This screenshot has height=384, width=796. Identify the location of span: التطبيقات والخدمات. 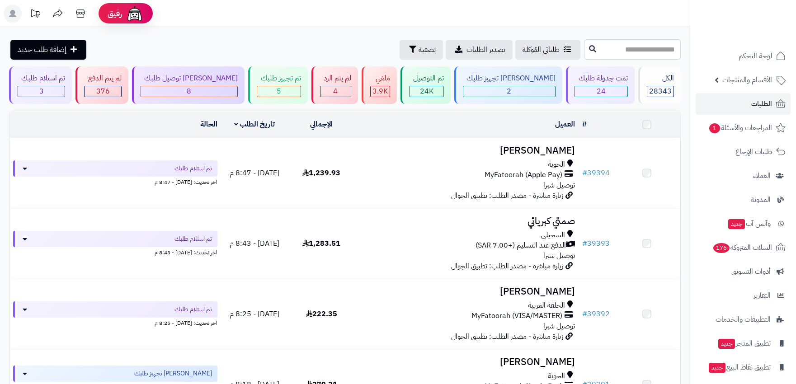
(743, 320).